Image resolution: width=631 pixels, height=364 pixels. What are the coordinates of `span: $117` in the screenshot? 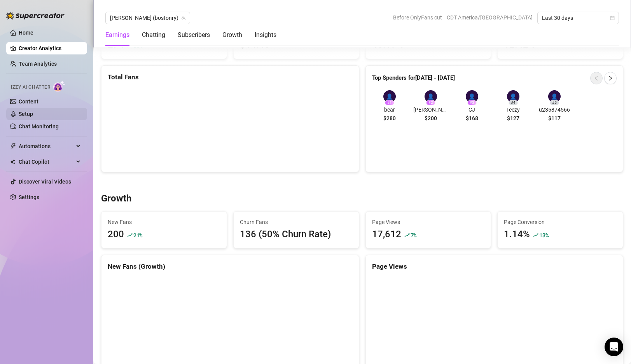 It's located at (555, 118).